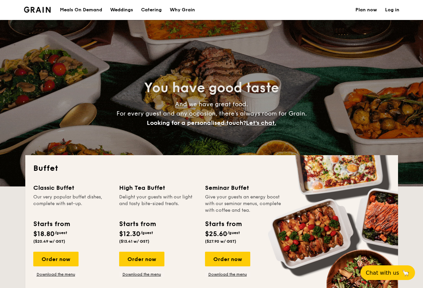  Describe the element at coordinates (158, 188) in the screenshot. I see `div: High Tea Buffet` at that location.